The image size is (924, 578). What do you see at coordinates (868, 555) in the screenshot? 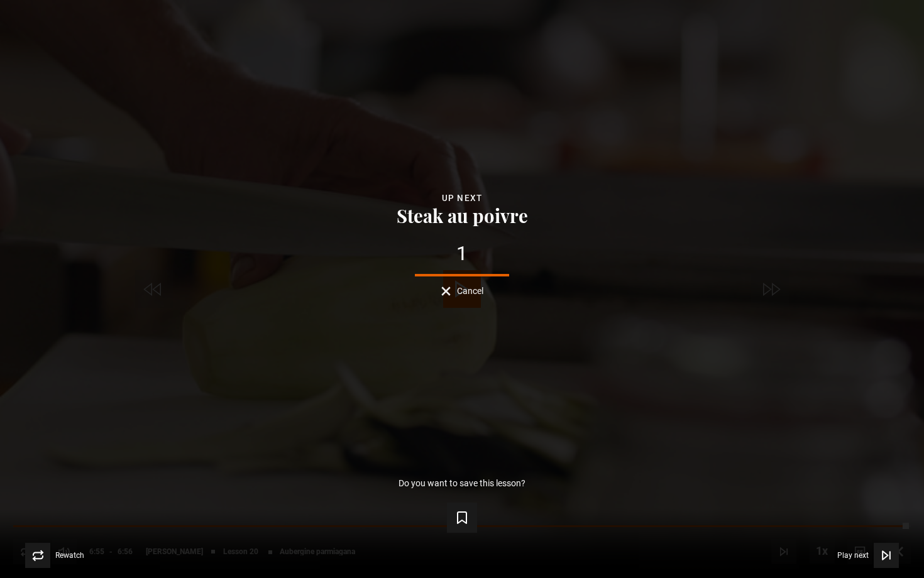
I see `button: Play next` at bounding box center [868, 555].